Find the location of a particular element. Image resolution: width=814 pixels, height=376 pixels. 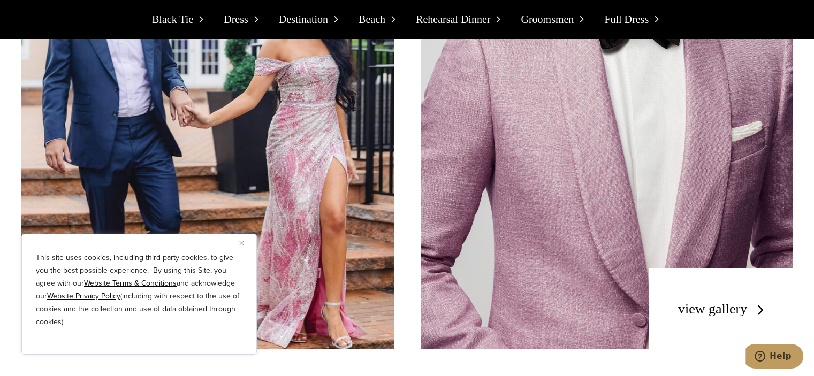

span: Groomsmen is located at coordinates (547, 19).